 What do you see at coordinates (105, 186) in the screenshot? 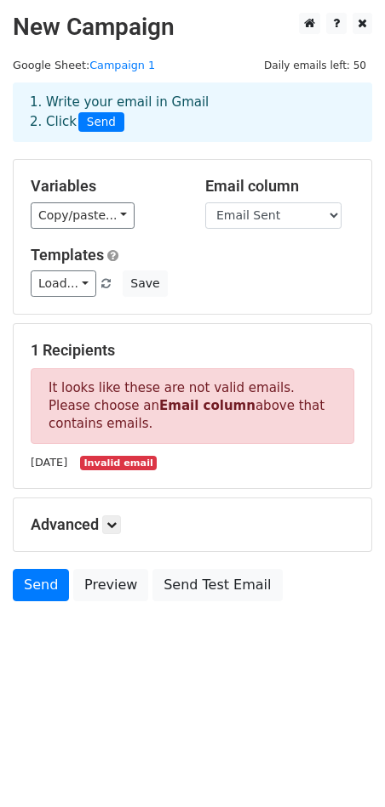
I see `h5: Variables` at bounding box center [105, 186].